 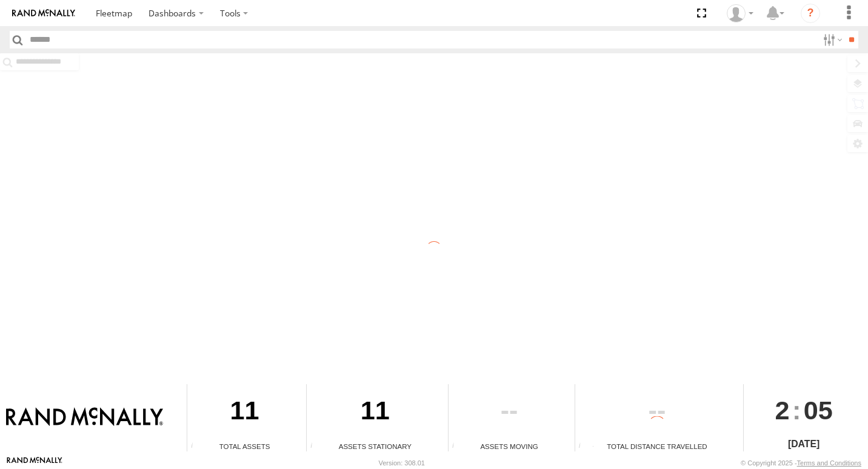 What do you see at coordinates (402, 463) in the screenshot?
I see `div: Version: 308.01` at bounding box center [402, 463].